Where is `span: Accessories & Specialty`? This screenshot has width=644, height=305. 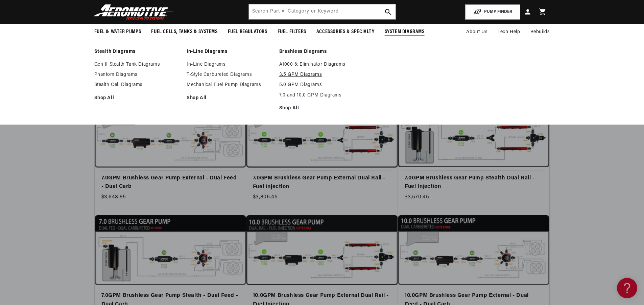
span: Accessories & Specialty is located at coordinates (345, 32).